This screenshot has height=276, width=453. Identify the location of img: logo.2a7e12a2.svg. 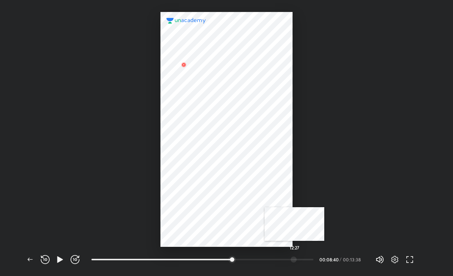
(186, 21).